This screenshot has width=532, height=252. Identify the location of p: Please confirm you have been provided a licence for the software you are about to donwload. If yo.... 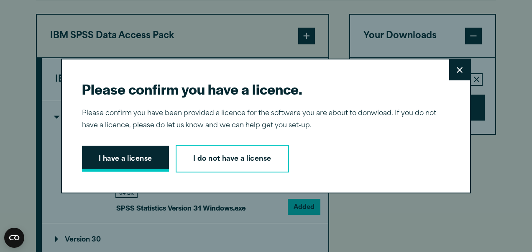
(263, 120).